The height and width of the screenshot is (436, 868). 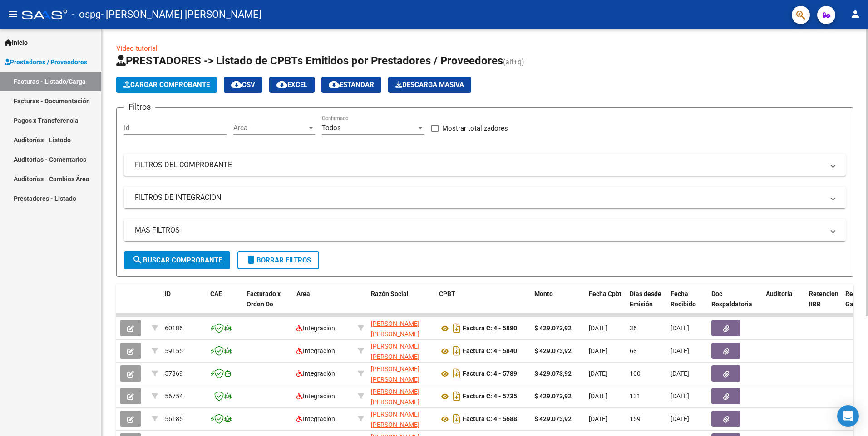 I want to click on datatable-header-cell: CPBT, so click(x=483, y=304).